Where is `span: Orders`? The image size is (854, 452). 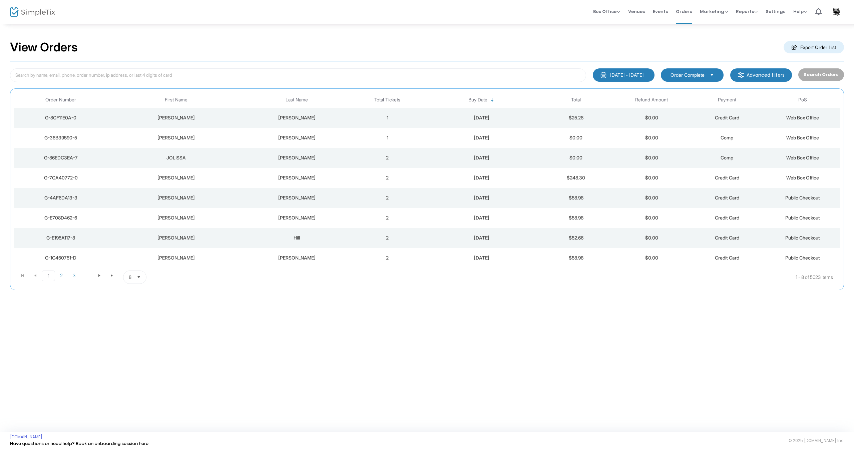 span: Orders is located at coordinates (684, 11).